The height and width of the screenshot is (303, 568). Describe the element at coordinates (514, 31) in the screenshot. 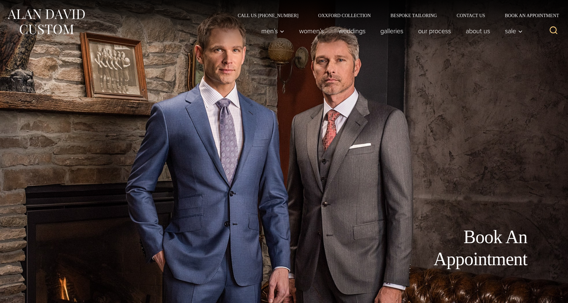

I see `span: Sale` at that location.